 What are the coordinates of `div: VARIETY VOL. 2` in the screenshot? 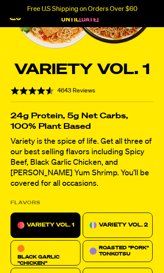 It's located at (118, 225).